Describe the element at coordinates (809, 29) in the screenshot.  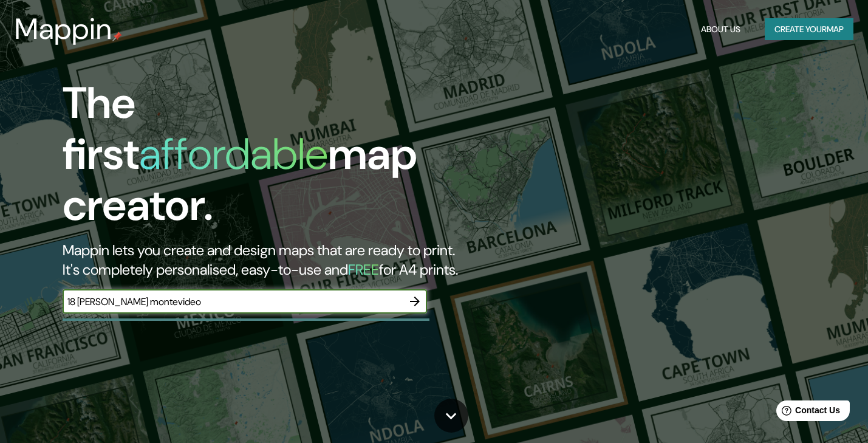
I see `button: Create yourmap` at that location.